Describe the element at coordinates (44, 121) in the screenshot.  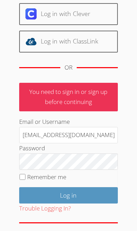
I see `label: Email or Username` at that location.